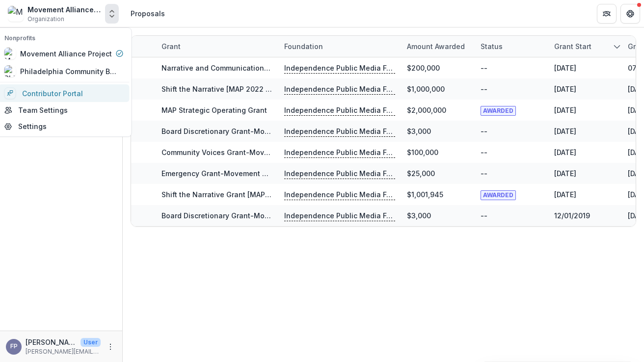  What do you see at coordinates (14, 346) in the screenshot?
I see `div: Fred Pinguel` at bounding box center [14, 346].